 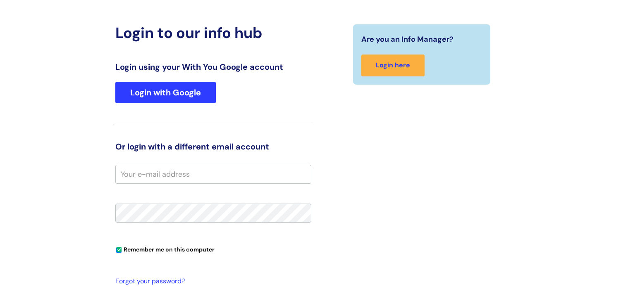 I want to click on input: Your e-mail address, so click(x=213, y=175).